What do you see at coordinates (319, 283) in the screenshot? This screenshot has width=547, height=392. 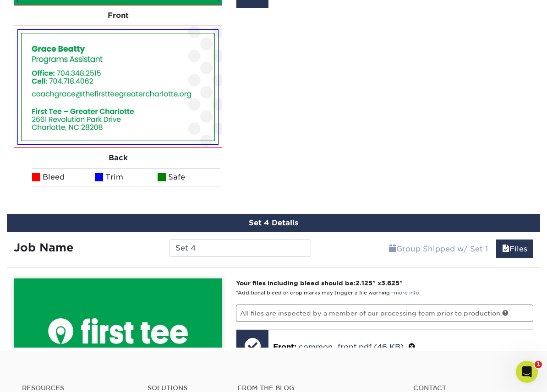 I see `strong: Your files including bleed should be: " x "` at bounding box center [319, 283].